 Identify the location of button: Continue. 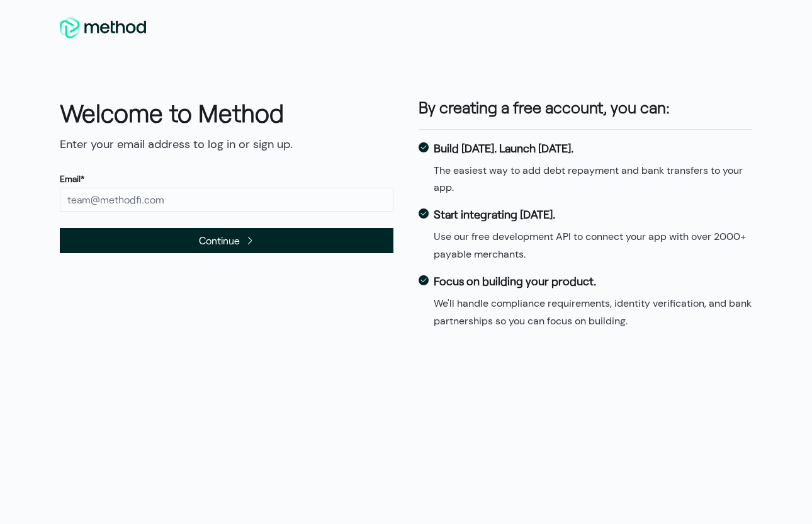
(227, 240).